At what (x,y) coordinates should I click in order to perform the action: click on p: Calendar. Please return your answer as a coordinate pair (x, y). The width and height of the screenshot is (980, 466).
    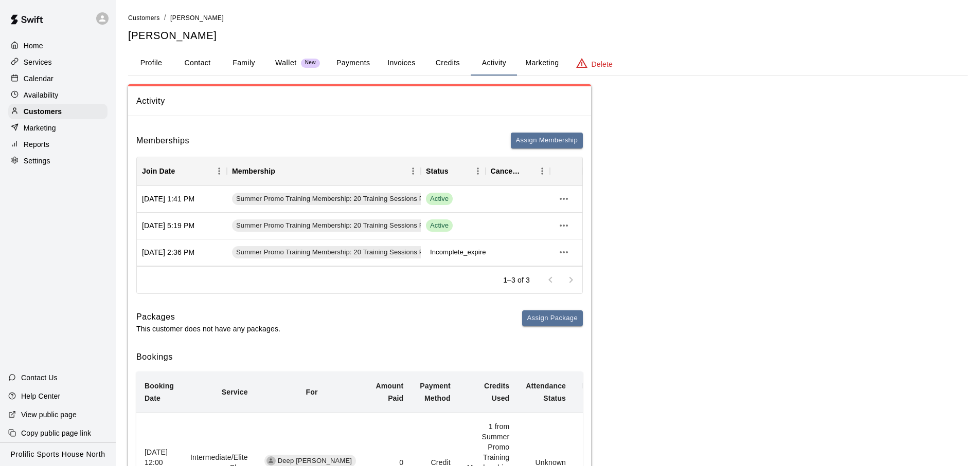
    Looking at the image, I should click on (39, 79).